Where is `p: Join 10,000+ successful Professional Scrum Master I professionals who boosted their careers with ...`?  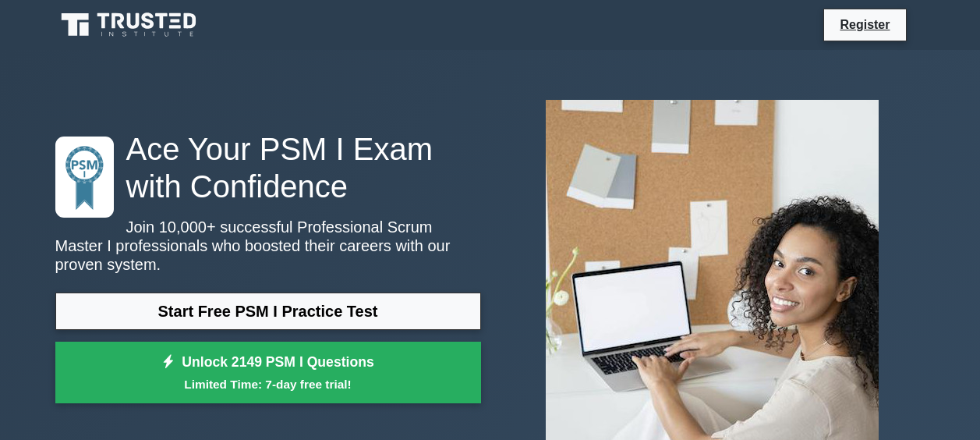
p: Join 10,000+ successful Professional Scrum Master I professionals who boosted their careers with ... is located at coordinates (268, 246).